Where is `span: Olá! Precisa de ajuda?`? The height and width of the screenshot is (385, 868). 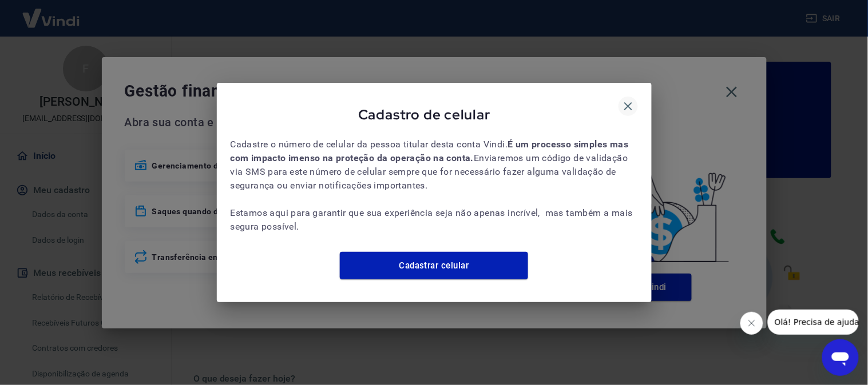 span: Olá! Precisa de ajuda? is located at coordinates (52, 12).